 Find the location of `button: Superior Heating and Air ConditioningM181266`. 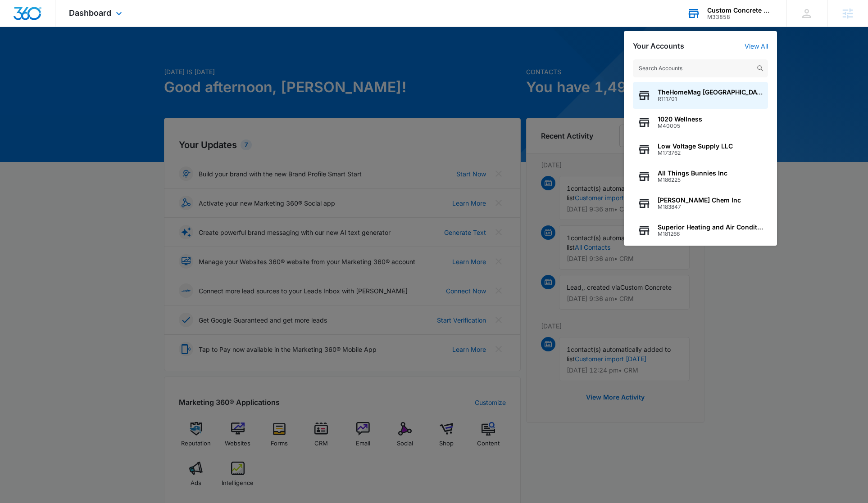

button: Superior Heating and Air ConditioningM181266 is located at coordinates (700, 230).